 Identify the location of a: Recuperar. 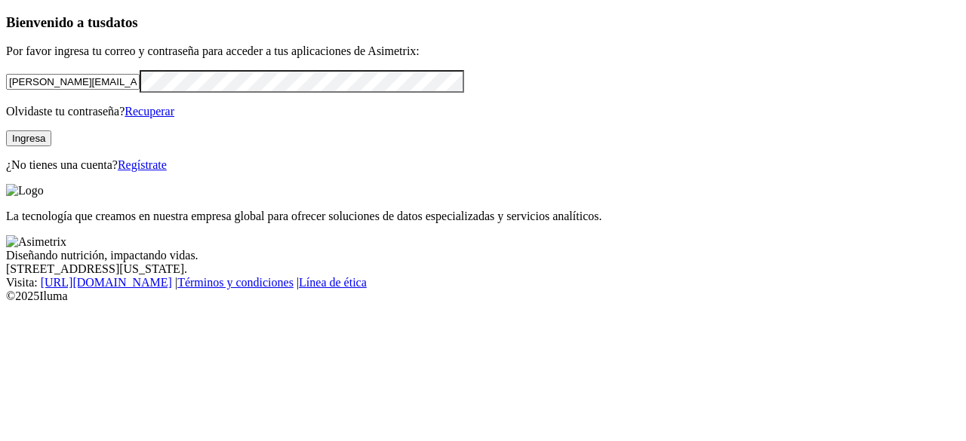
(149, 111).